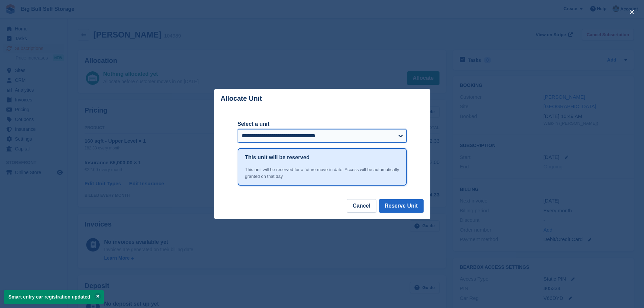 This screenshot has height=308, width=644. I want to click on button: Reserve Unit, so click(401, 206).